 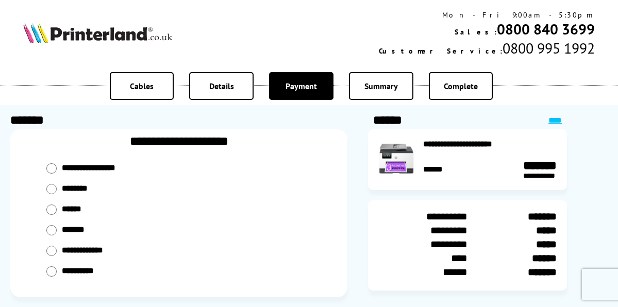 I want to click on span: Details, so click(x=222, y=86).